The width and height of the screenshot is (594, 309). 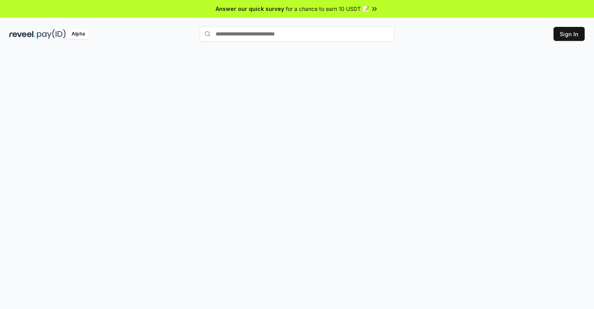 What do you see at coordinates (51, 34) in the screenshot?
I see `img: pay_id` at bounding box center [51, 34].